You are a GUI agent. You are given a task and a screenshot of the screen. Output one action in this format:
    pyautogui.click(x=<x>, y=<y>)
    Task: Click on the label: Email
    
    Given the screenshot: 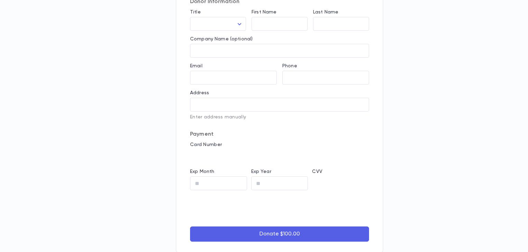 What is the action you would take?
    pyautogui.click(x=196, y=66)
    